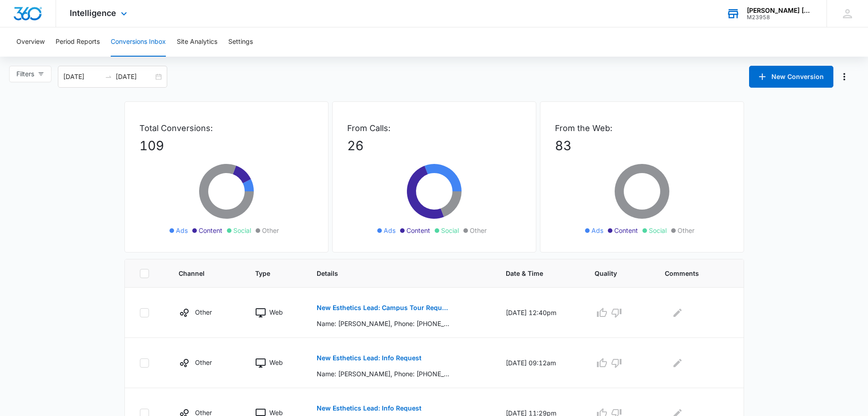  Describe the element at coordinates (241, 42) in the screenshot. I see `button: Settings` at that location.